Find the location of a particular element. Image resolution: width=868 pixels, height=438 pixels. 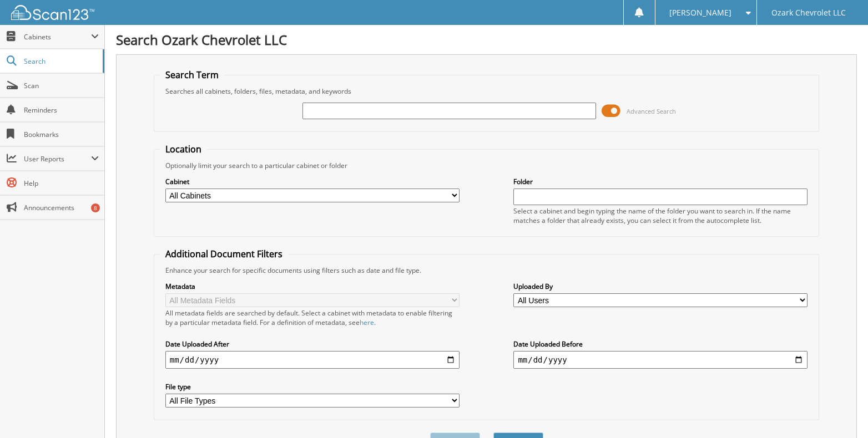

span: Help is located at coordinates (61, 183).